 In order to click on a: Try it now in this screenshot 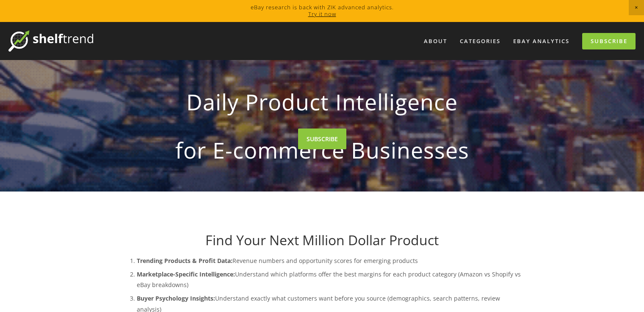, I will do `click(322, 14)`.